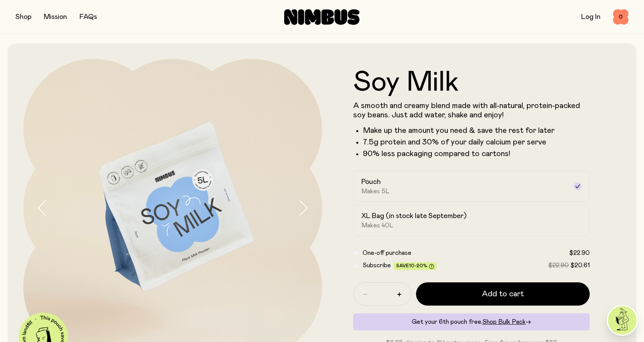 Image resolution: width=644 pixels, height=342 pixels. I want to click on a: FAQs, so click(88, 17).